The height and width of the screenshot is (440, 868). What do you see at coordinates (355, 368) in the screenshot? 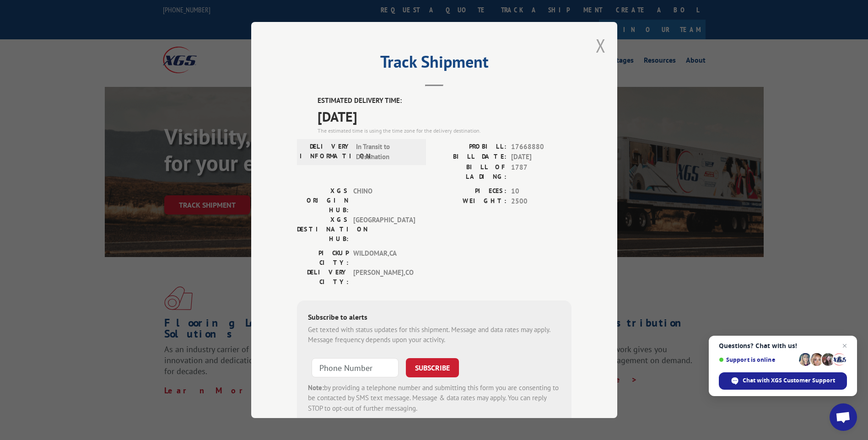
I see `input: Phone Number` at bounding box center [355, 368].